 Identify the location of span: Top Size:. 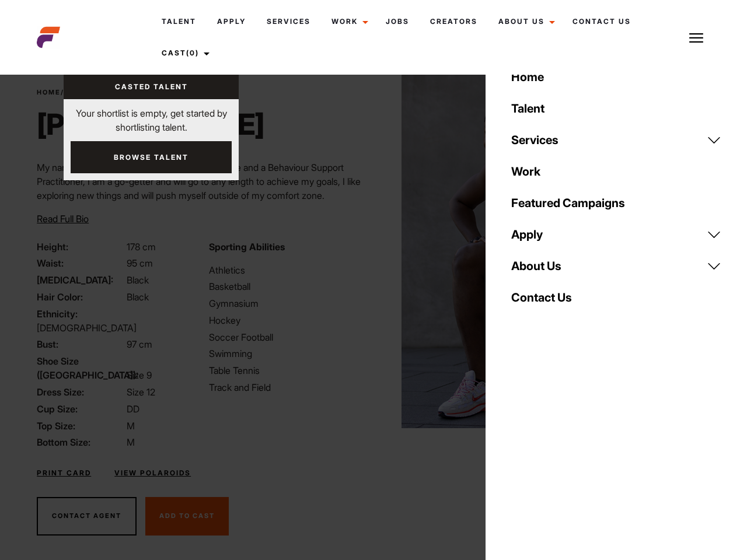
(81, 426).